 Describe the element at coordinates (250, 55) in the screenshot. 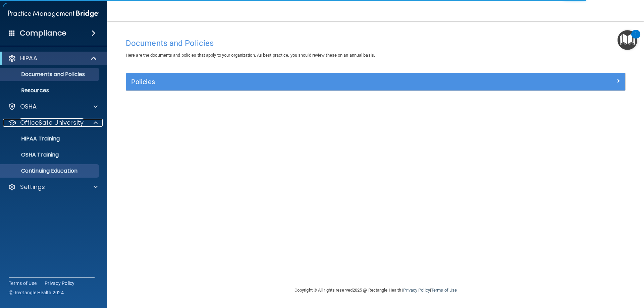

I see `span: Here are the documents and policies that apply to your organization. As best practice, you should...` at that location.